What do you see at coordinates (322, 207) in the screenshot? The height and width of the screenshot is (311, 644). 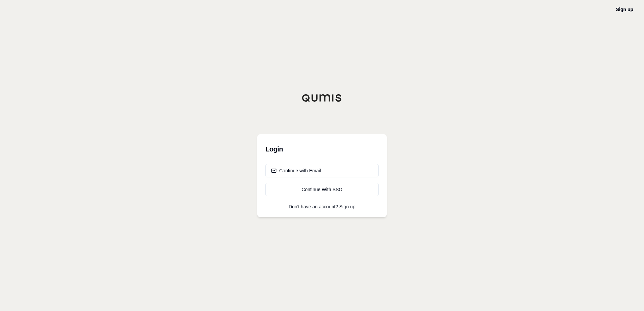 I see `p: Don't have an account?` at bounding box center [322, 207].